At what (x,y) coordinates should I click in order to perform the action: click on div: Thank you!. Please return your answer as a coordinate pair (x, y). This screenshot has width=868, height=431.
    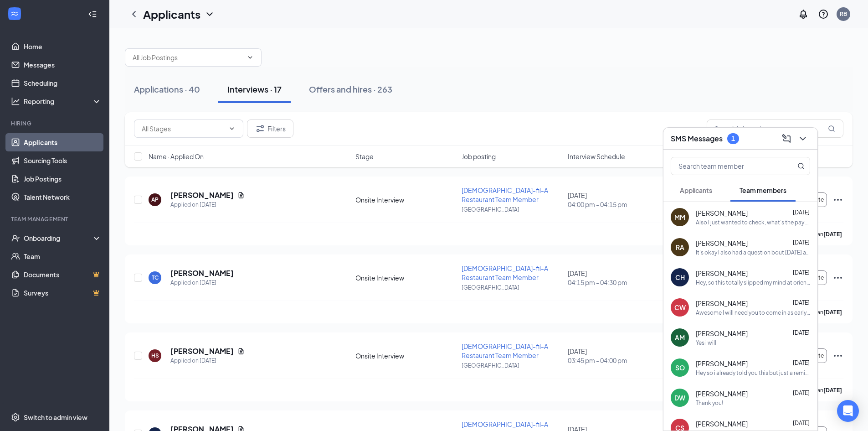
    Looking at the image, I should click on (709, 403).